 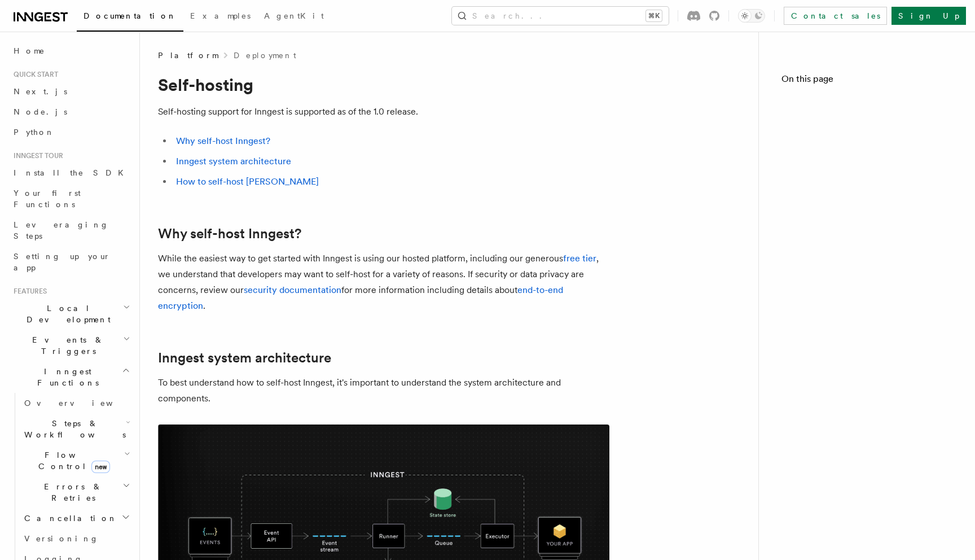 I want to click on a: AgentKit, so click(x=295, y=17).